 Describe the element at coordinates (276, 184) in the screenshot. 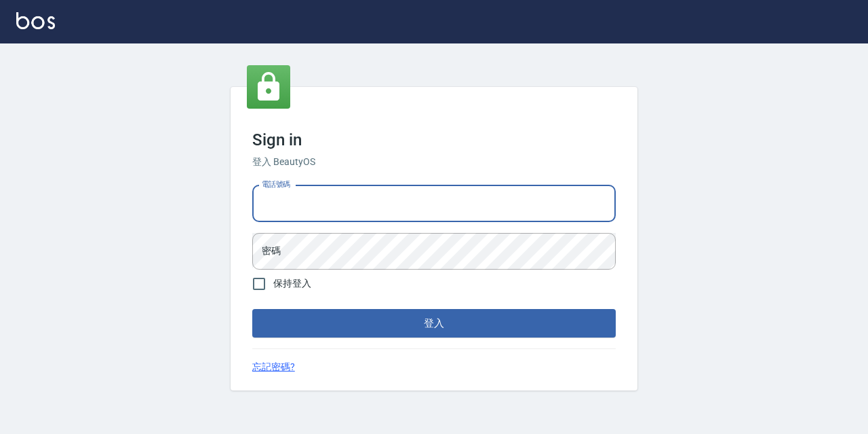

I see `label: 電話號碼` at that location.